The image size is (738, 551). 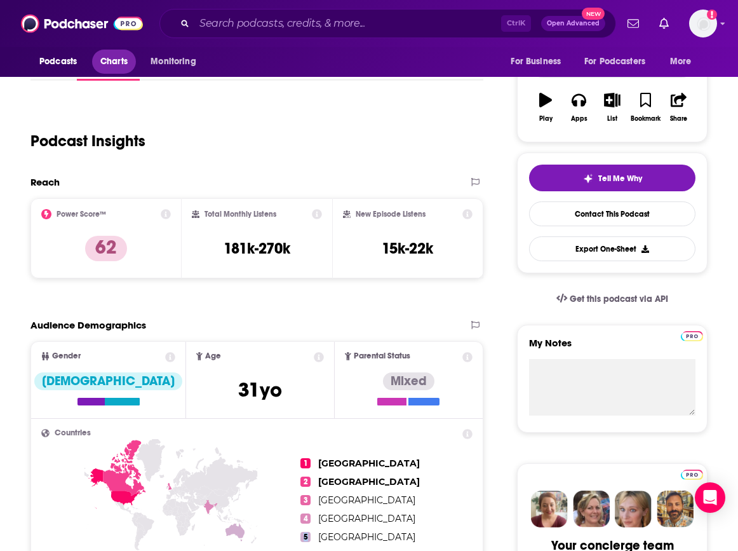 What do you see at coordinates (58, 62) in the screenshot?
I see `span: Podcasts` at bounding box center [58, 62].